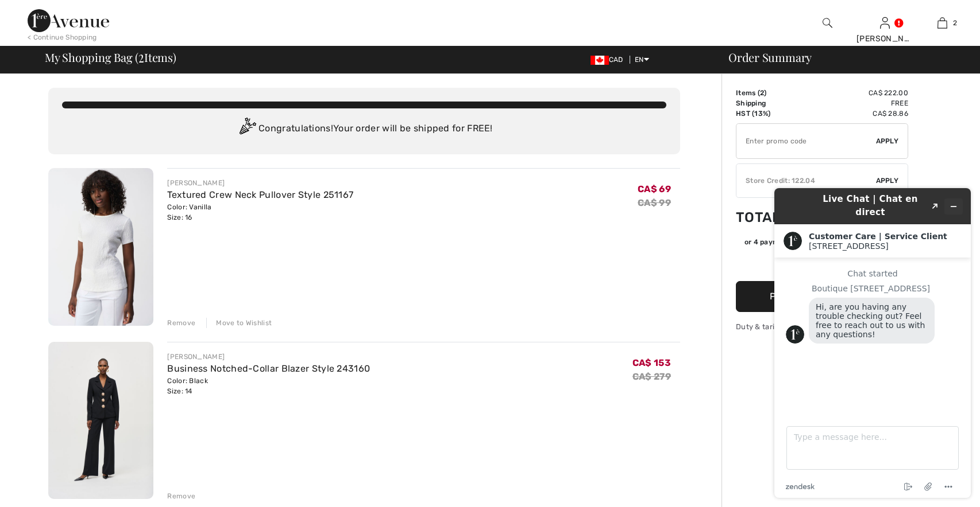  What do you see at coordinates (853, 113) in the screenshot?
I see `td: CA$ 28.86` at bounding box center [853, 113].